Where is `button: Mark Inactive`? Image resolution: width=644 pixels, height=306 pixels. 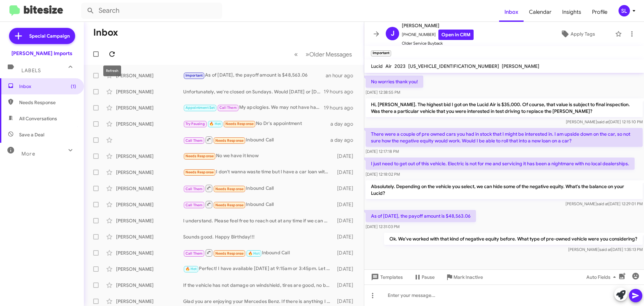 button: Mark Inactive is located at coordinates (464, 277).